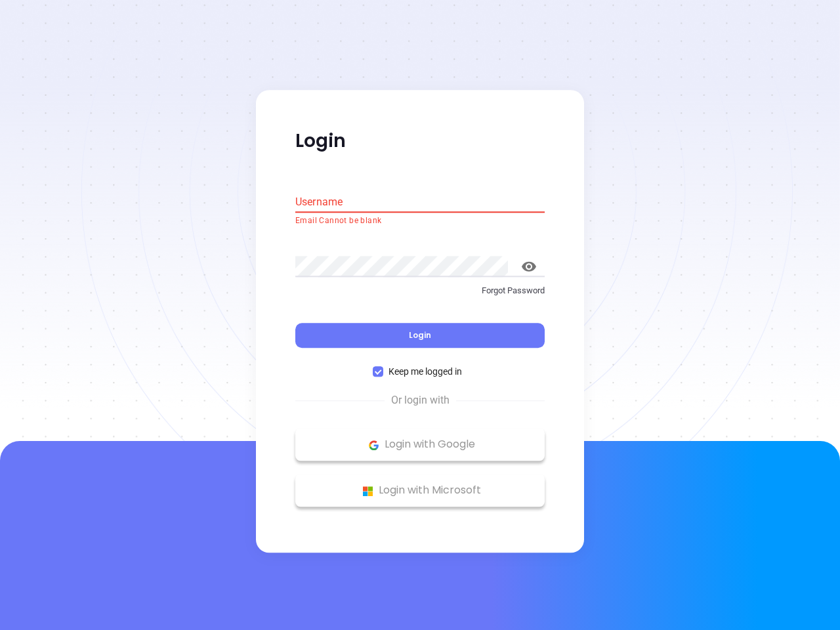  I want to click on button: Microsoft Logo Login with Microsoft, so click(420, 490).